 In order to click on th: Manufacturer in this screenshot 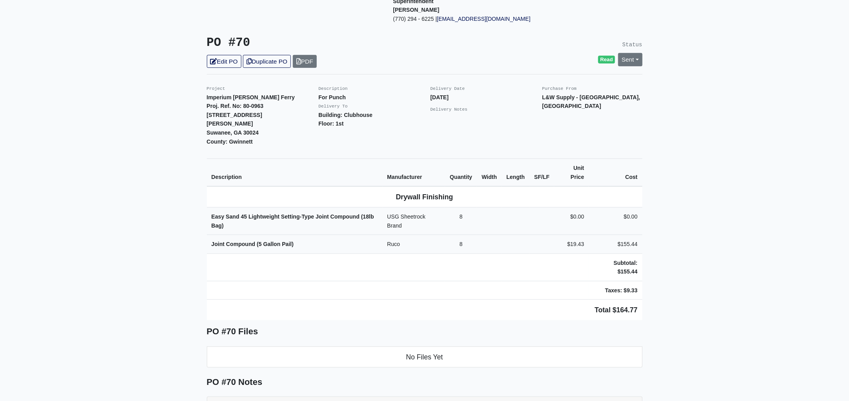, I will do `click(414, 173)`.